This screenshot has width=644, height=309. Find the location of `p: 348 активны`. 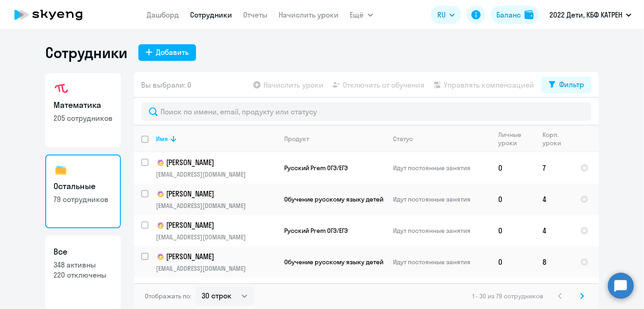

p: 348 активны is located at coordinates (83, 264).